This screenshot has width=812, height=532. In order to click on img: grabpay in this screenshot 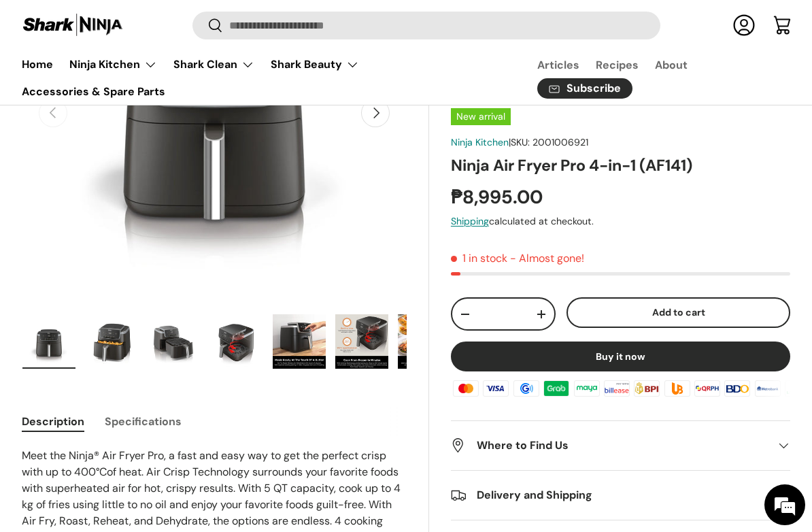, I will do `click(557, 389)`.